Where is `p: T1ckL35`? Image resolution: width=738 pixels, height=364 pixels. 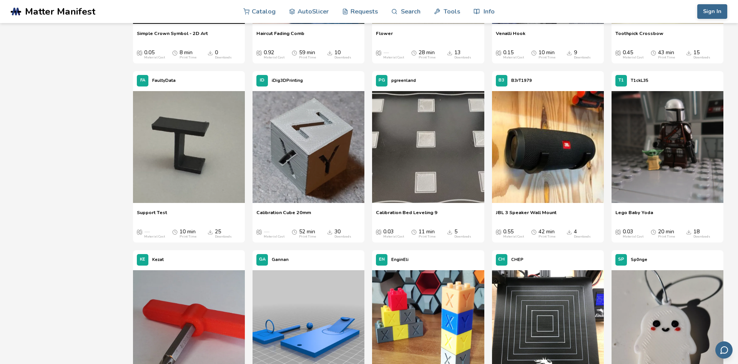 p: T1ckL35 is located at coordinates (640, 80).